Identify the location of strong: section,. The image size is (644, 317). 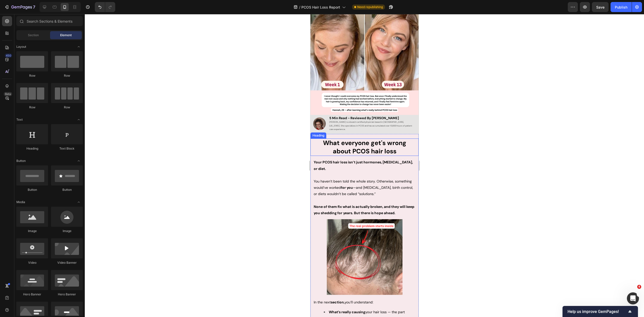
(27, 288).